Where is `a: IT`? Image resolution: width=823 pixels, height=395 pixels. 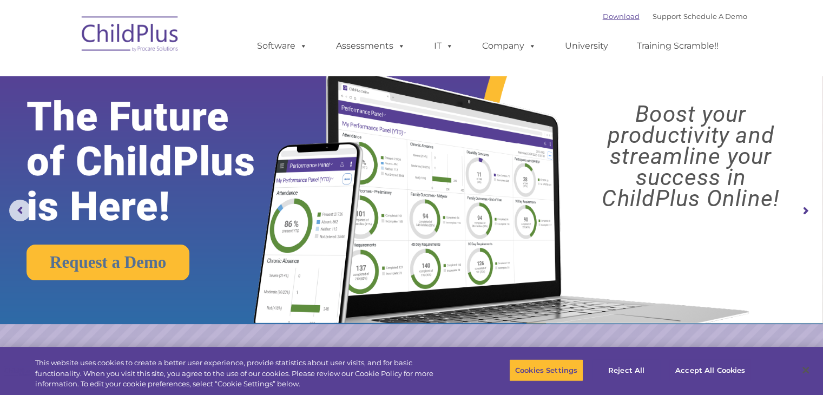 a: IT is located at coordinates (443, 46).